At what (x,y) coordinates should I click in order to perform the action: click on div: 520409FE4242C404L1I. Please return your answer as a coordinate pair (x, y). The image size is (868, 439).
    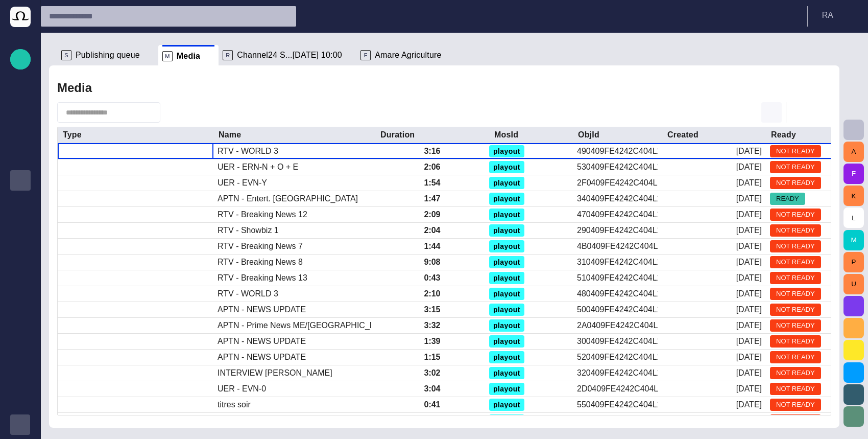
    Looking at the image, I should click on (617, 357).